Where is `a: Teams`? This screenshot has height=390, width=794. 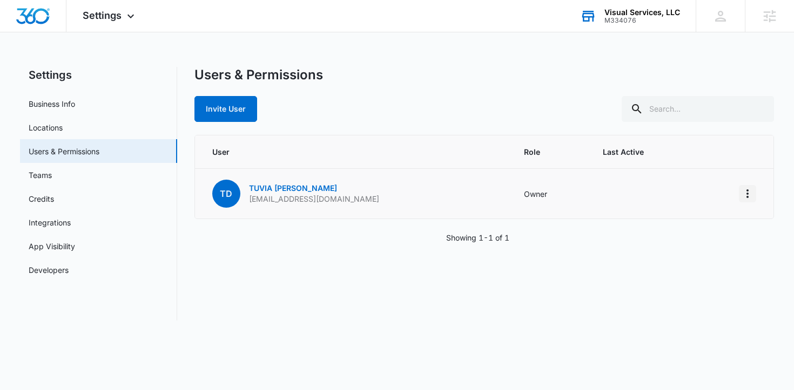
a: Teams is located at coordinates (40, 175).